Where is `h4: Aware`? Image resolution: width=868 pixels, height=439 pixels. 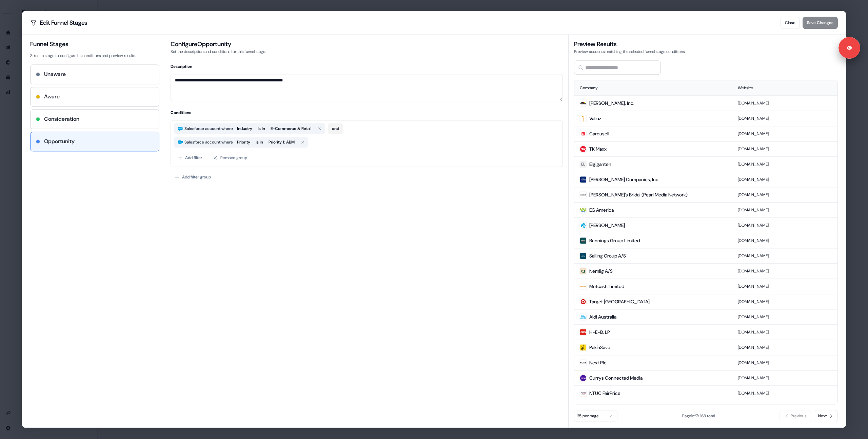 h4: Aware is located at coordinates (52, 96).